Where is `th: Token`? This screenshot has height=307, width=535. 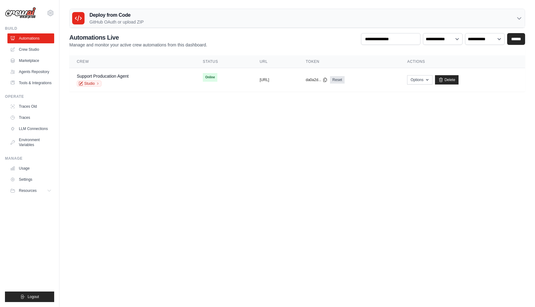 th: Token is located at coordinates (349, 62).